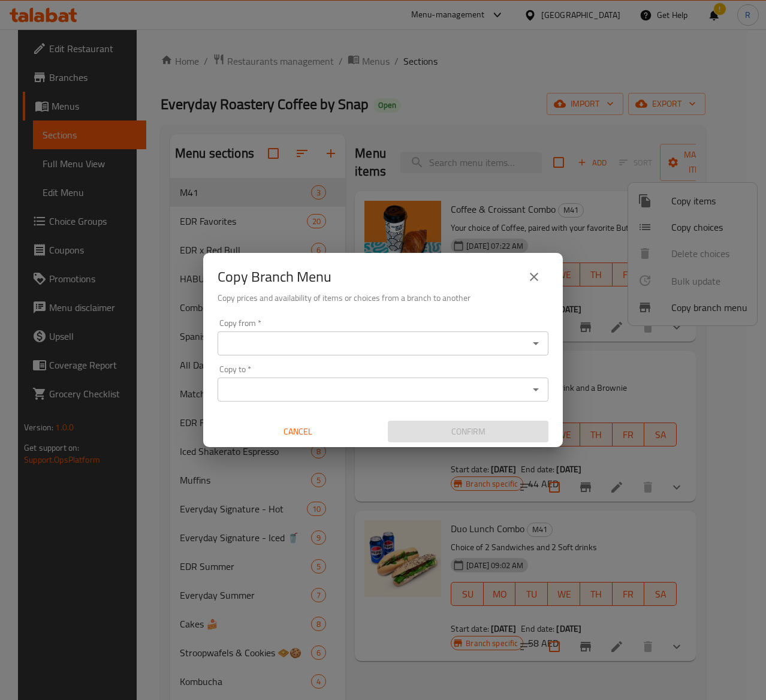  What do you see at coordinates (383, 298) in the screenshot?
I see `h6: Copy prices and availability of items or choices from a branch to another` at bounding box center [383, 298].